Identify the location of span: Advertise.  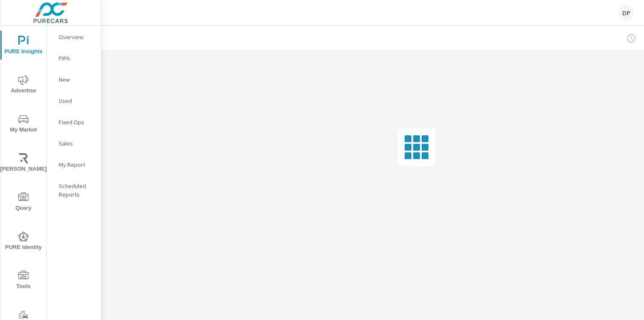
(23, 85).